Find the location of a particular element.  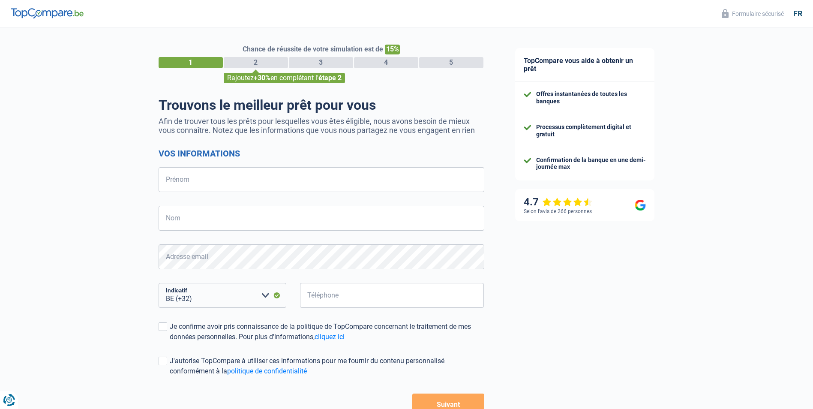

div: 4.7 is located at coordinates (558, 202).